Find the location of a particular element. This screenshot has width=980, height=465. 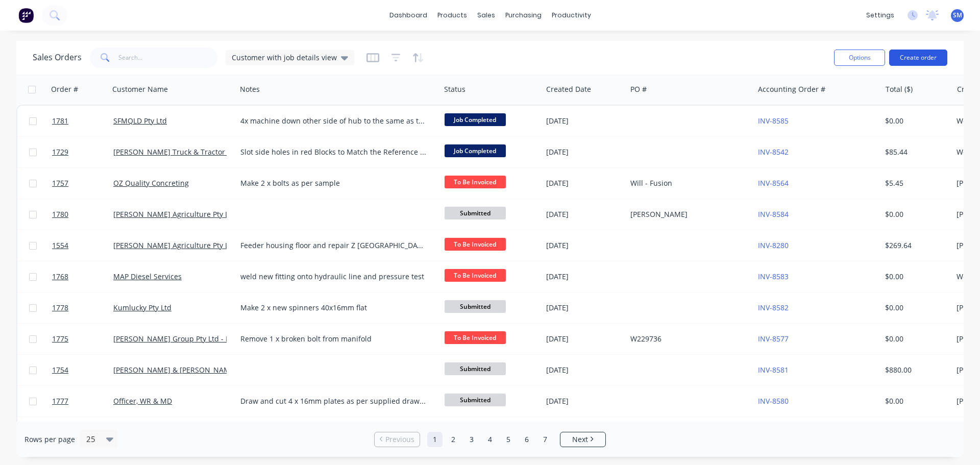

span: SM is located at coordinates (957, 15).